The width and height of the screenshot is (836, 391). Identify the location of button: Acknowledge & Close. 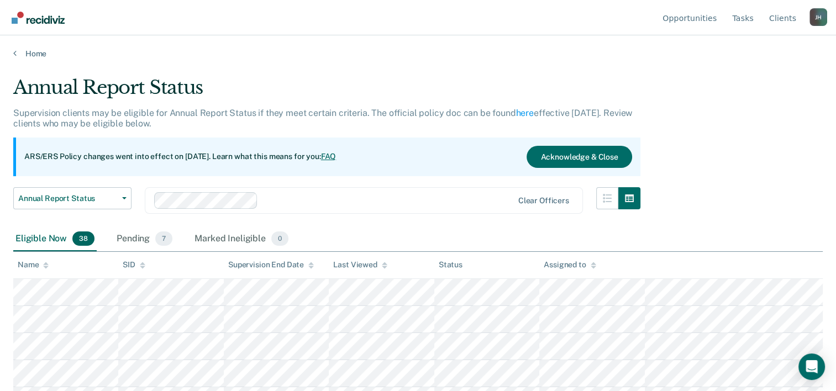
(579, 157).